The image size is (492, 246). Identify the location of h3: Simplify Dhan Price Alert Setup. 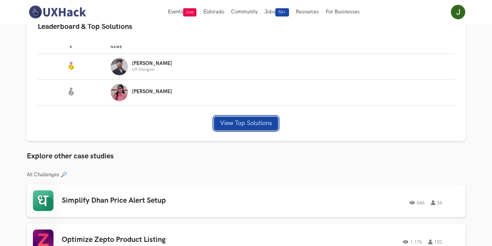
(159, 200).